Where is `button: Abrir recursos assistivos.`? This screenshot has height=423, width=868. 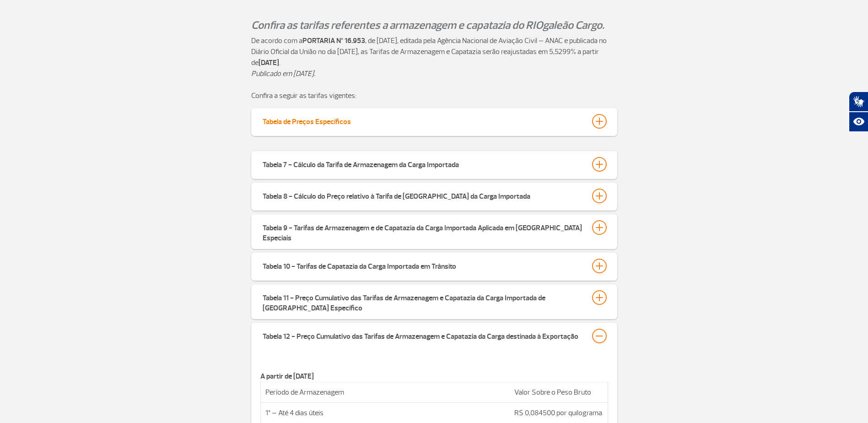
button: Abrir recursos assistivos. is located at coordinates (858, 122).